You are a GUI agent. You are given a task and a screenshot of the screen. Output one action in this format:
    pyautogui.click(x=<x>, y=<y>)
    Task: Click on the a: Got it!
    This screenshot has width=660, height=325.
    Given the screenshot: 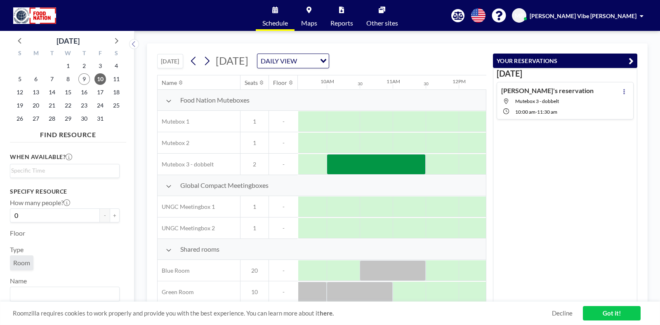 What is the action you would take?
    pyautogui.click(x=612, y=314)
    